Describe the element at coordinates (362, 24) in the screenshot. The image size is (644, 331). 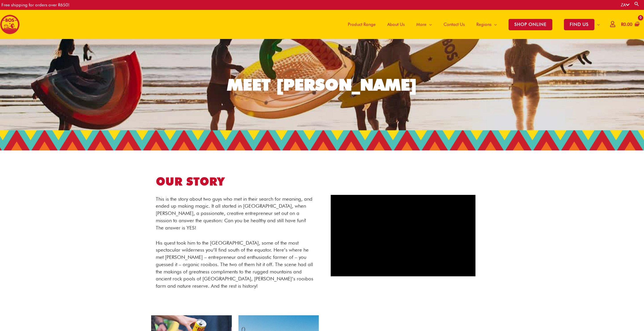
I see `a: Product Range` at that location.